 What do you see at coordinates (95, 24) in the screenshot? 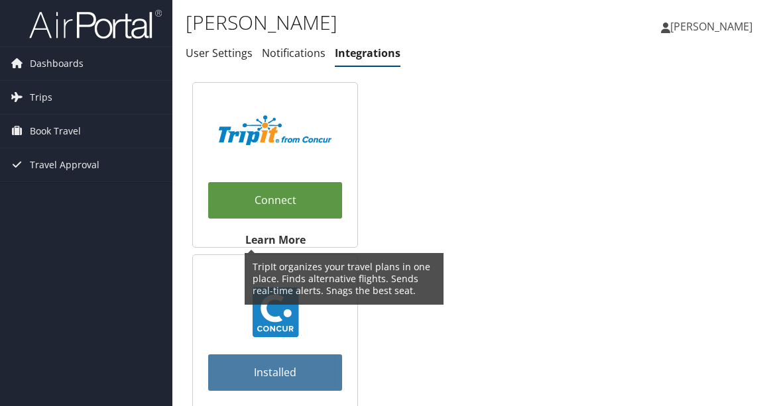
I see `img: airportal-logo.png` at bounding box center [95, 24].